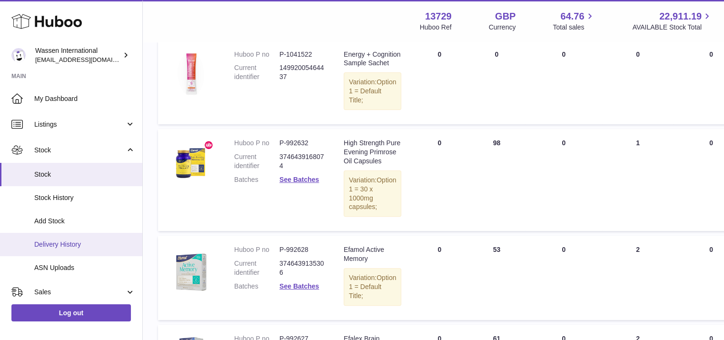  Describe the element at coordinates (302, 249) in the screenshot. I see `dd: P-992628` at that location.